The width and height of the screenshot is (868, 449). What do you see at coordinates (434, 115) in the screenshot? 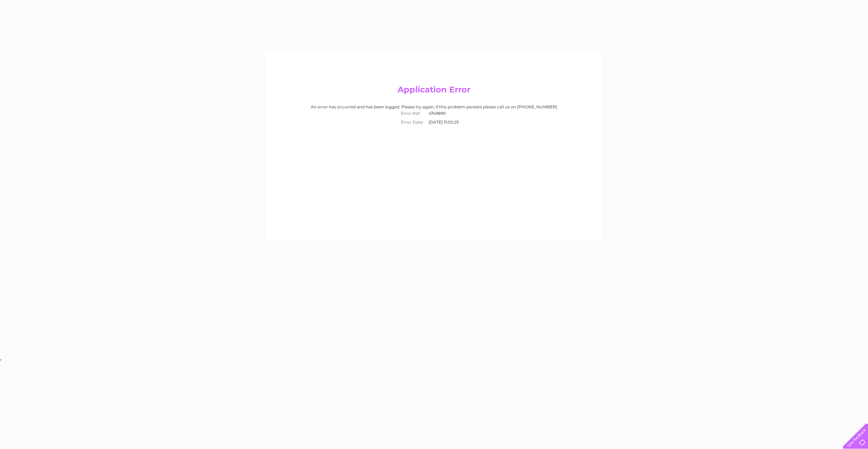
I see `div: An error has occurred and has been logged. Please try again, if this problem persists please call...` at bounding box center [434, 115].